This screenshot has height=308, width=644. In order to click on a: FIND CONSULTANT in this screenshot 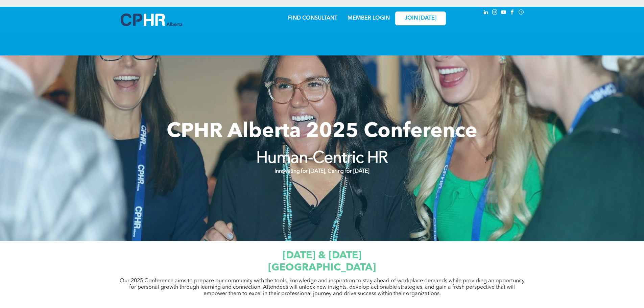, I will do `click(313, 18)`.